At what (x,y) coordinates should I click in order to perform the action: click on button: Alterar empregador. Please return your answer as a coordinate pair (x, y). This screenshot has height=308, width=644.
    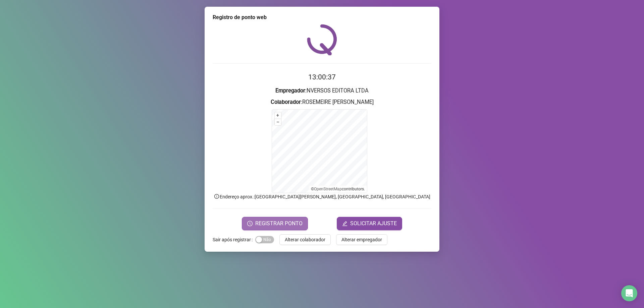
    Looking at the image, I should click on (361, 240).